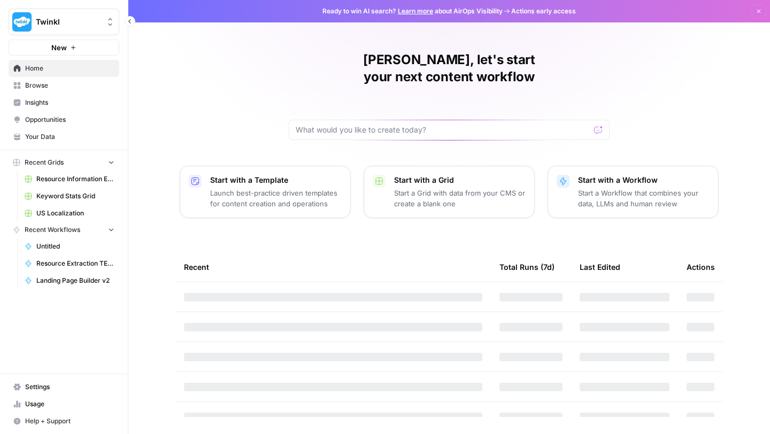  What do you see at coordinates (69, 421) in the screenshot?
I see `span: Help + Support` at bounding box center [69, 421].